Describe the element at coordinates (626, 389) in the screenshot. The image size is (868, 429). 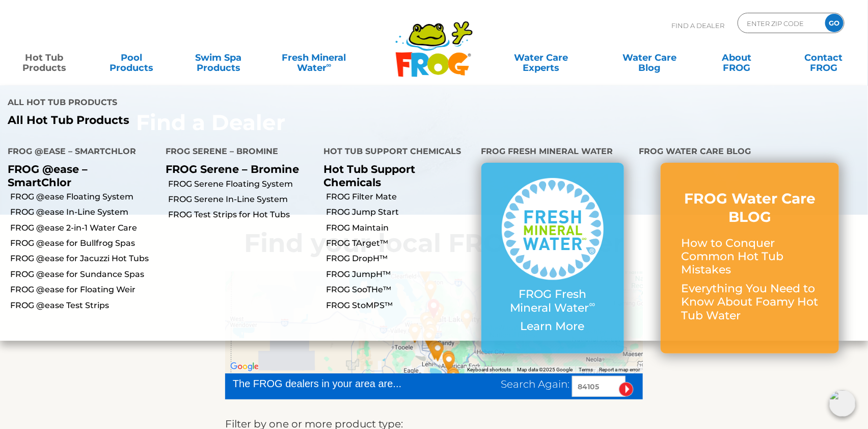
I see `input: Submit` at that location.